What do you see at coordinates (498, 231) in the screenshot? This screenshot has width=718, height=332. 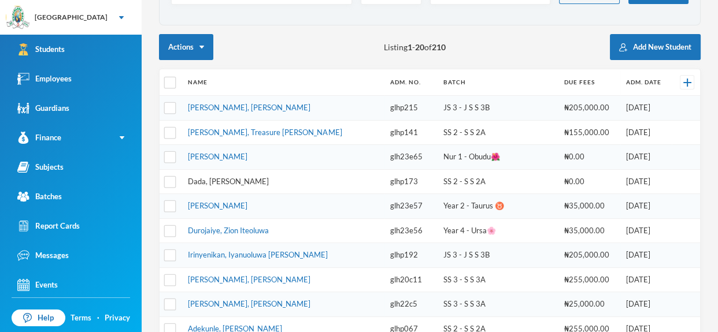 I see `td: Year 4 - Ursa🌸` at bounding box center [498, 231].